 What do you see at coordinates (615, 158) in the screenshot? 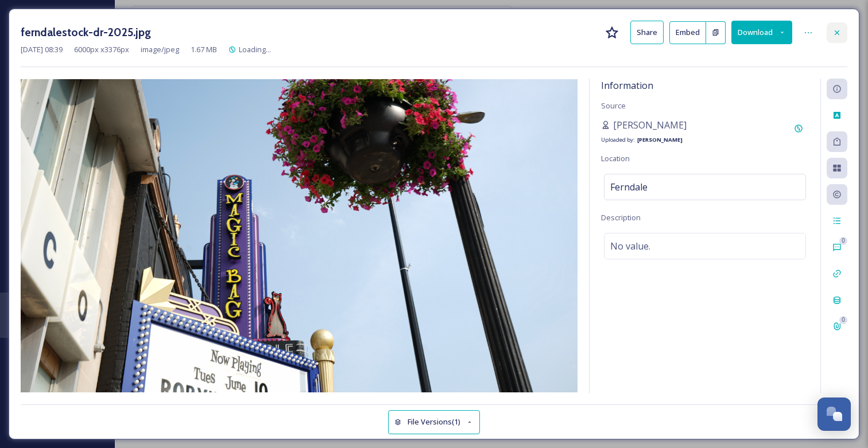
I see `span: Location` at bounding box center [615, 158].